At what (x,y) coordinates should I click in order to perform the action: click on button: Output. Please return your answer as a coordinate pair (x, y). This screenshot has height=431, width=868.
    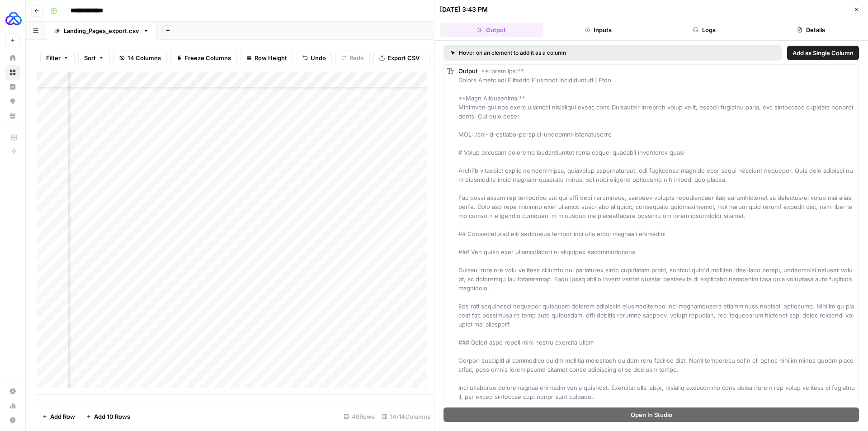
    Looking at the image, I should click on (491, 30).